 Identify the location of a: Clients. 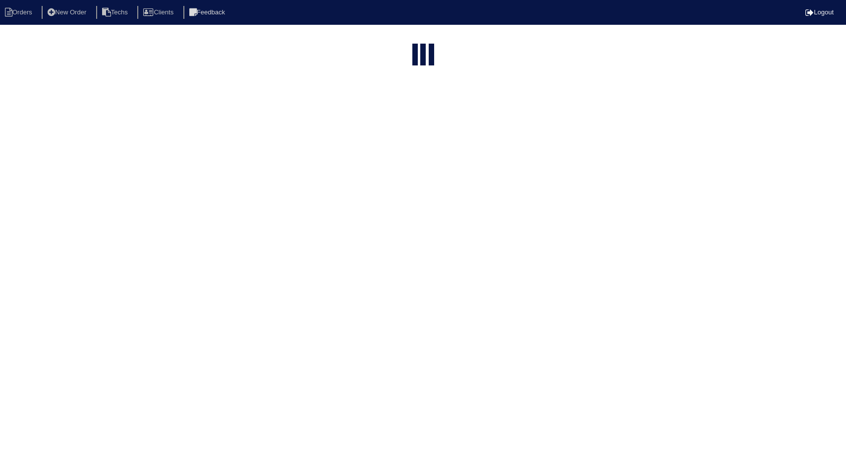
(159, 12).